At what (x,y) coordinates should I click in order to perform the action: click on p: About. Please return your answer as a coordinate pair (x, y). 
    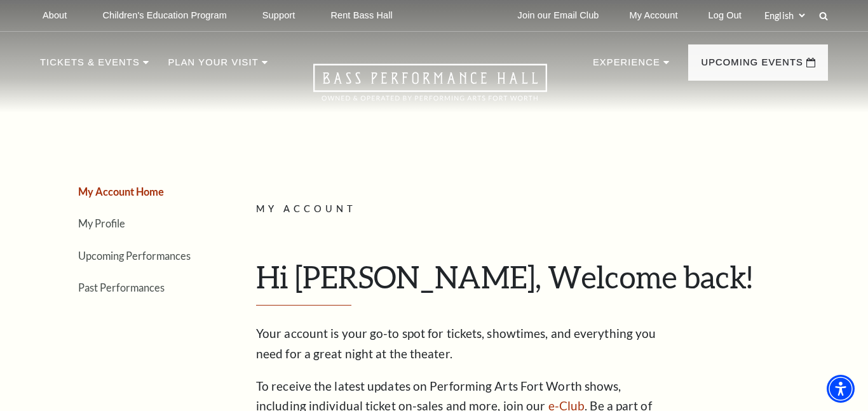
    Looking at the image, I should click on (55, 15).